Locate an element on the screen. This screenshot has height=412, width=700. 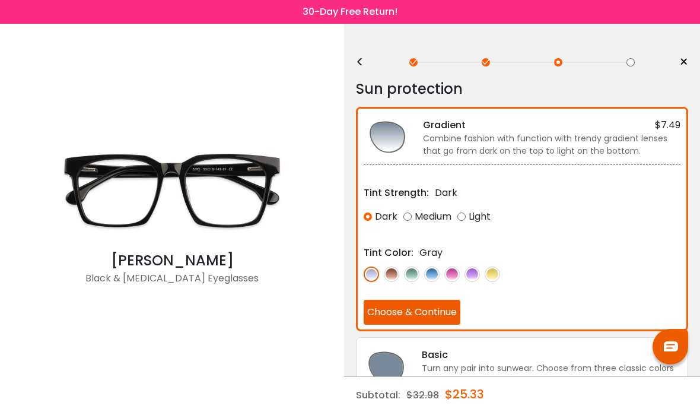
div: Basic is located at coordinates (435, 354).